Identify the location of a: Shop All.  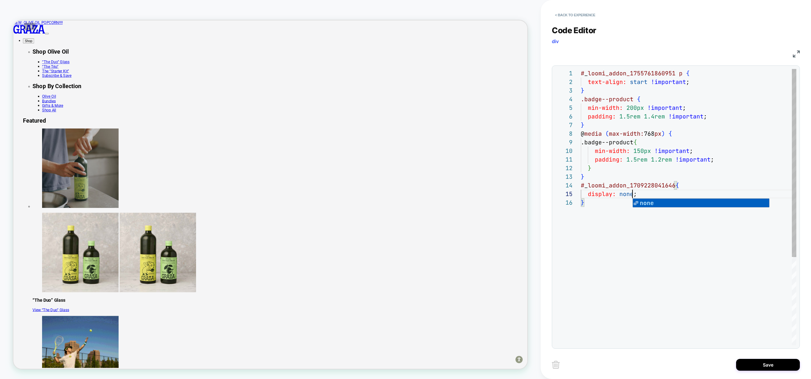
(48, 119).